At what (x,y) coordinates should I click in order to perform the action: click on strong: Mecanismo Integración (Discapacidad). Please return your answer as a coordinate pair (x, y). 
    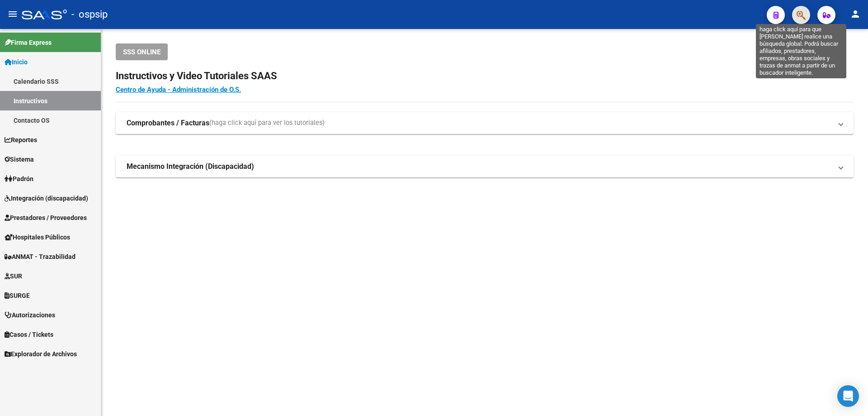
    Looking at the image, I should click on (190, 166).